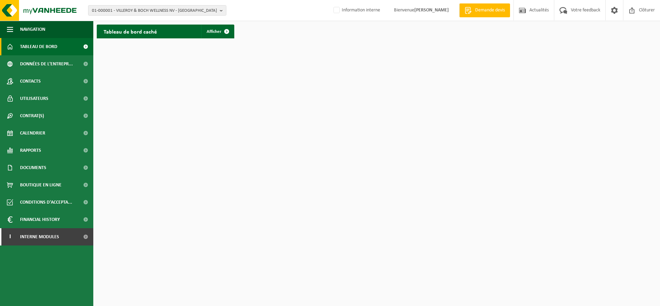 The width and height of the screenshot is (660, 306). Describe the element at coordinates (32, 116) in the screenshot. I see `span: Contrat(s)` at that location.